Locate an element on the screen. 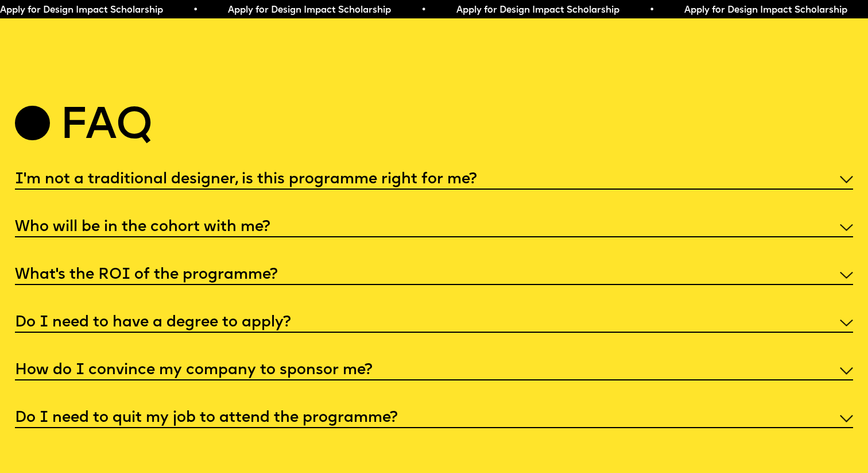 The height and width of the screenshot is (473, 868). h5: Do I need to quit my job to attend the programme? is located at coordinates (206, 418).